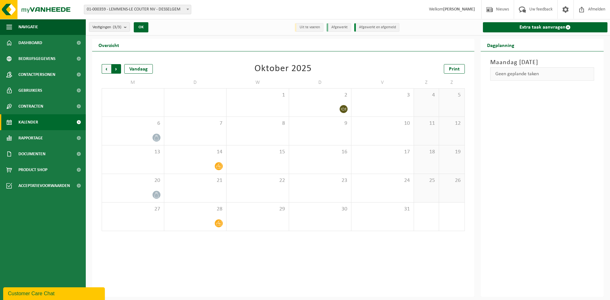  What do you see at coordinates (426, 152) in the screenshot?
I see `span: 18` at bounding box center [426, 152].